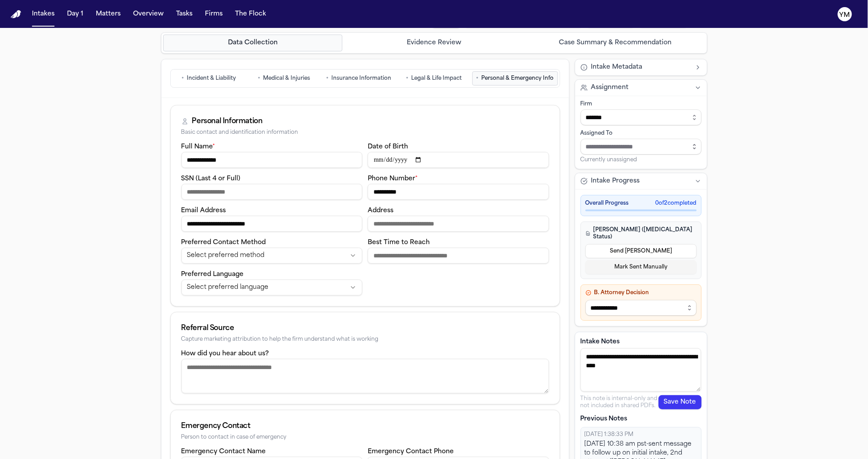 This screenshot has height=459, width=868. I want to click on button: Matters, so click(108, 14).